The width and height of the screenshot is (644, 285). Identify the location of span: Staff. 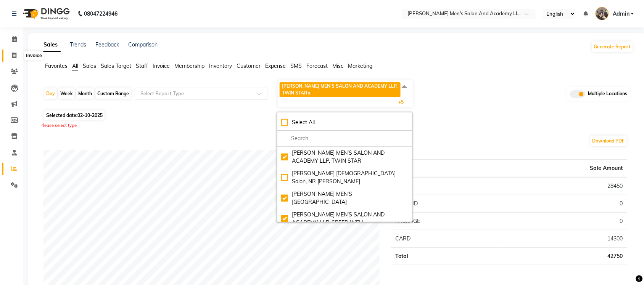
(142, 66).